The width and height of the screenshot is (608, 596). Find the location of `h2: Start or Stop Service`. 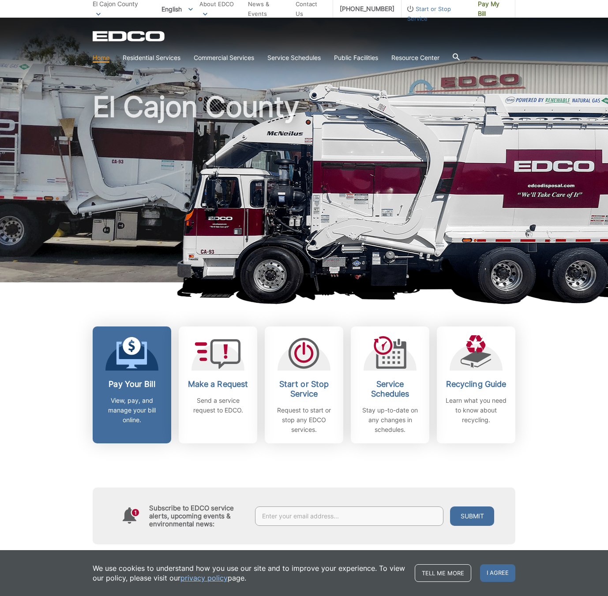

h2: Start or Stop Service is located at coordinates (304, 389).